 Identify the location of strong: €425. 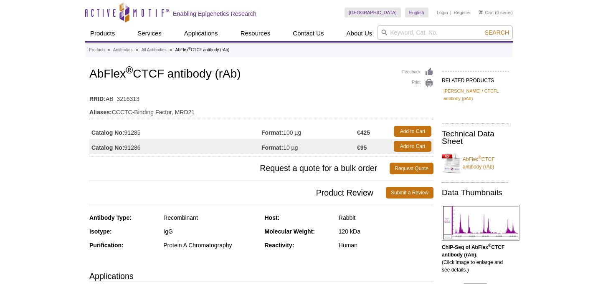
(363, 133).